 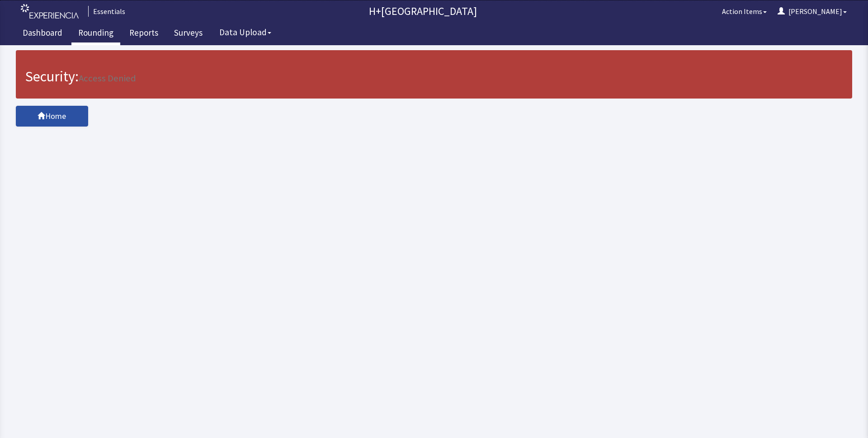 What do you see at coordinates (188, 34) in the screenshot?
I see `a: Surveys` at bounding box center [188, 34].